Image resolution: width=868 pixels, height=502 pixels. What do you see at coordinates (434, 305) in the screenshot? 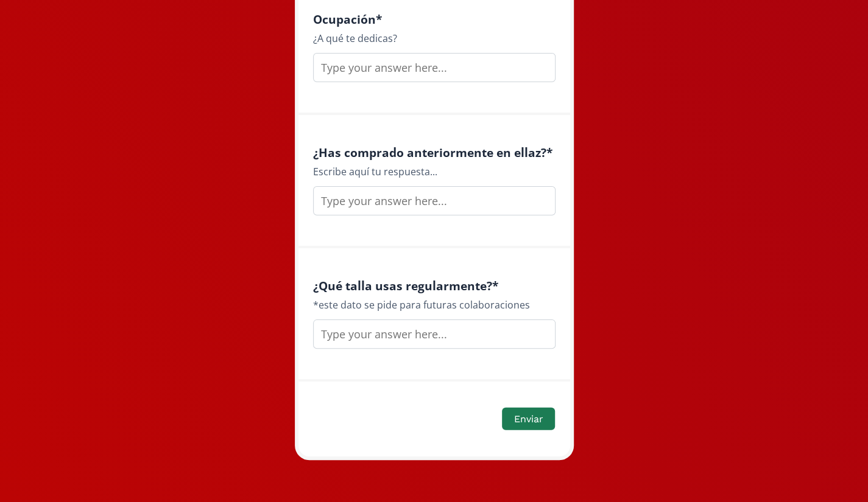
I see `div: *este dato se pide para futuras colaboraciones` at bounding box center [434, 305].